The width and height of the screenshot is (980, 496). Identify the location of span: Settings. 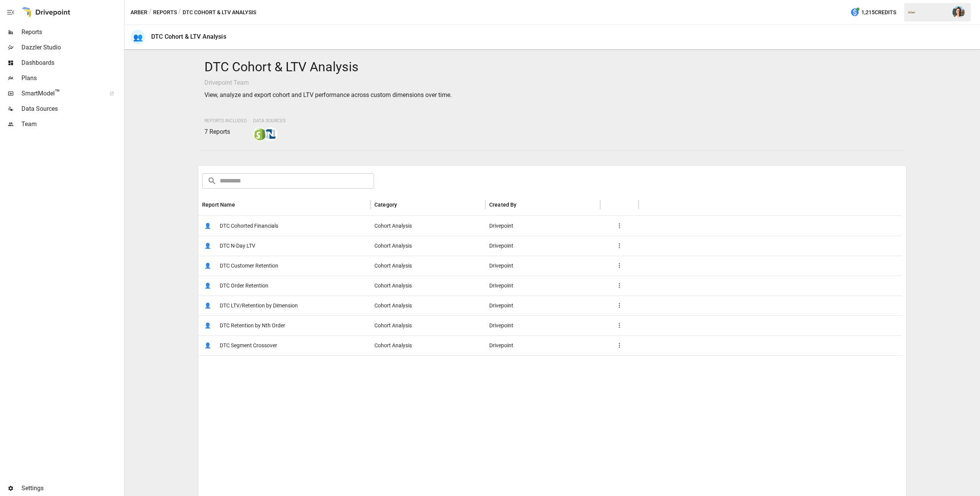
(72, 488).